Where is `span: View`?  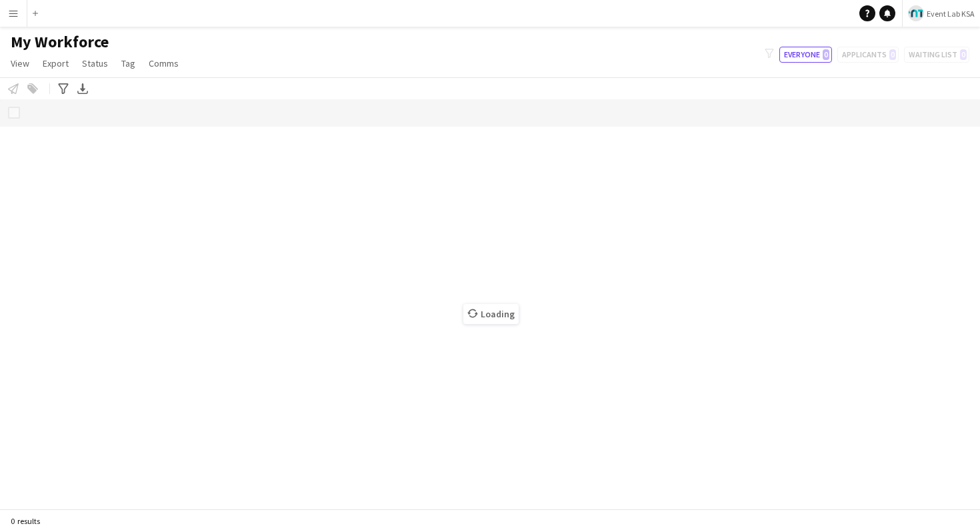
span: View is located at coordinates (20, 64).